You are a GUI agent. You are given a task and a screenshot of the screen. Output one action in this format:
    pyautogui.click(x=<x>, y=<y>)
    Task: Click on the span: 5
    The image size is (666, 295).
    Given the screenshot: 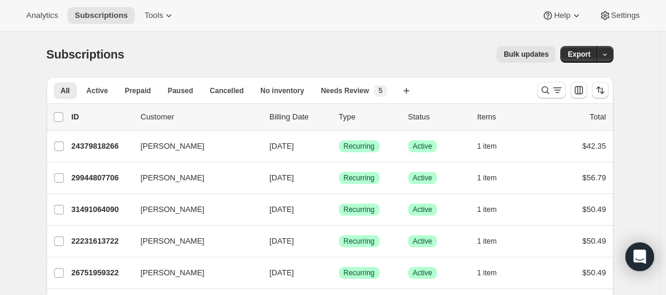 What is the action you would take?
    pyautogui.click(x=380, y=91)
    